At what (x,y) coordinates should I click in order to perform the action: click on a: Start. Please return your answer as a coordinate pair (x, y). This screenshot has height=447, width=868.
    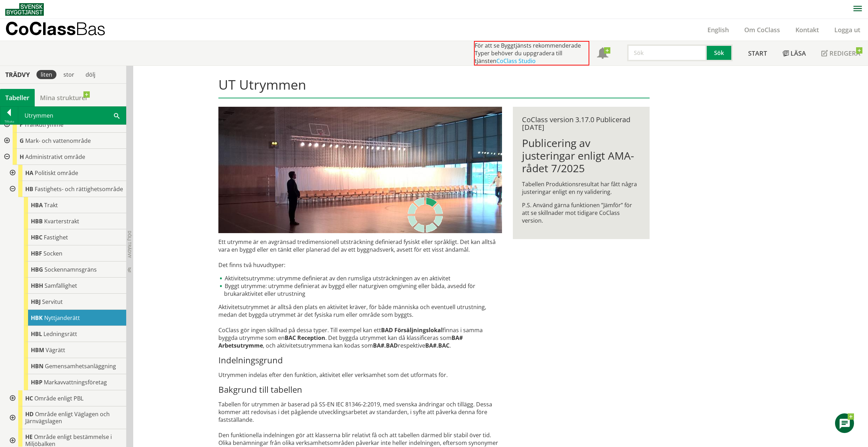
    Looking at the image, I should click on (757, 53).